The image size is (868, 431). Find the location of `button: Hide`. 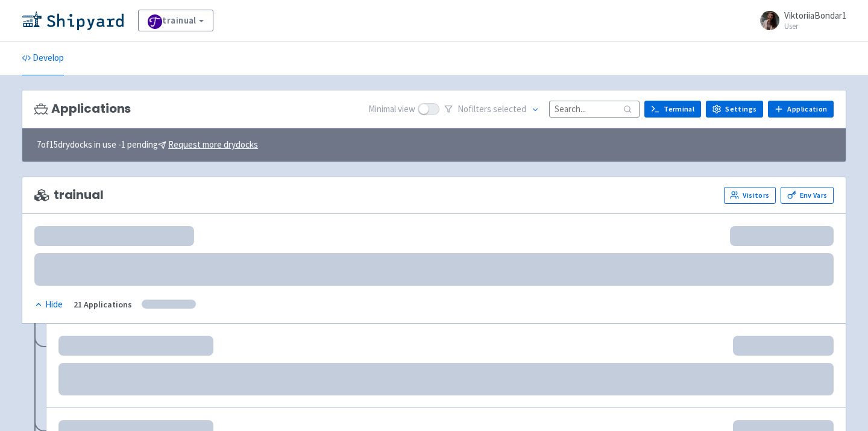

button: Hide is located at coordinates (49, 304).